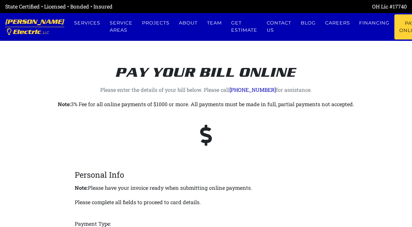  Describe the element at coordinates (87, 23) in the screenshot. I see `a: Services` at that location.